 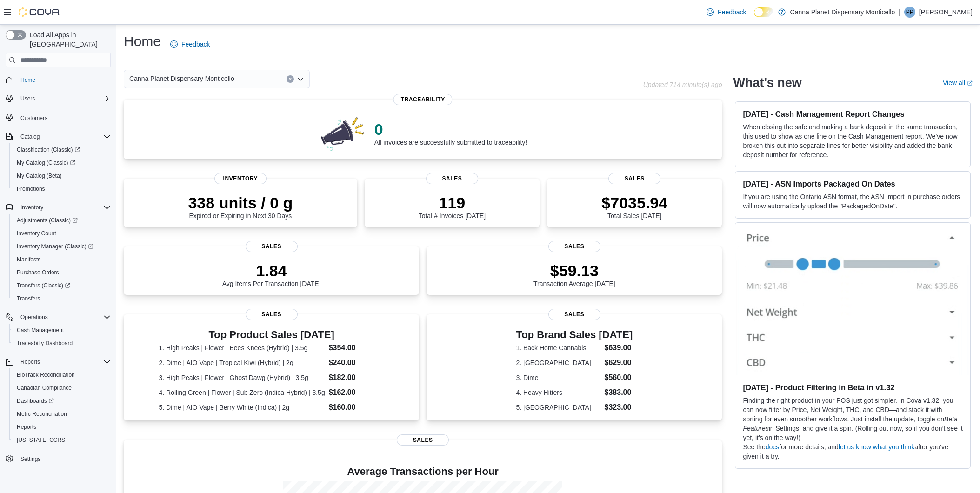 I want to click on span: Traceabilty Dashboard, so click(x=62, y=343).